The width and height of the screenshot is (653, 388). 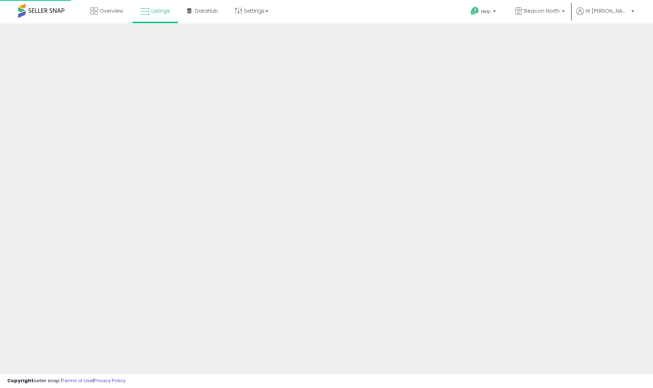 What do you see at coordinates (484, 12) in the screenshot?
I see `a: Help` at bounding box center [484, 12].